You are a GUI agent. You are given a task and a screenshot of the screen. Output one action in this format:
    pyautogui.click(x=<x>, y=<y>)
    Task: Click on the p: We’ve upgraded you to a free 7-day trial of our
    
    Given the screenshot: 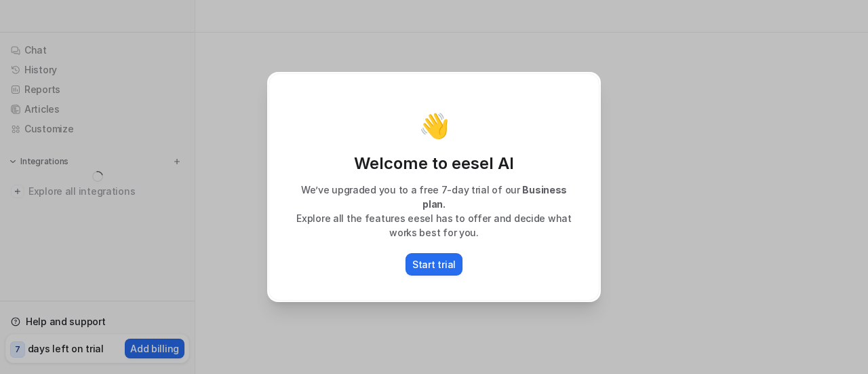 What is the action you would take?
    pyautogui.click(x=434, y=197)
    